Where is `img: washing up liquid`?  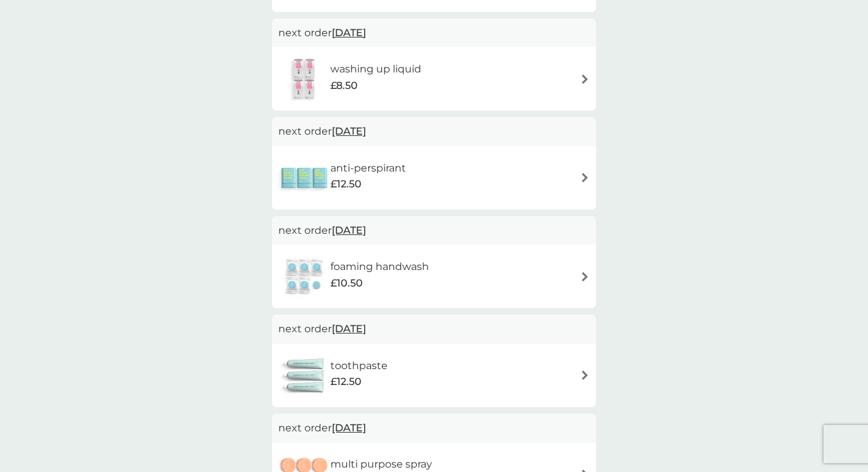 img: washing up liquid is located at coordinates (304, 79).